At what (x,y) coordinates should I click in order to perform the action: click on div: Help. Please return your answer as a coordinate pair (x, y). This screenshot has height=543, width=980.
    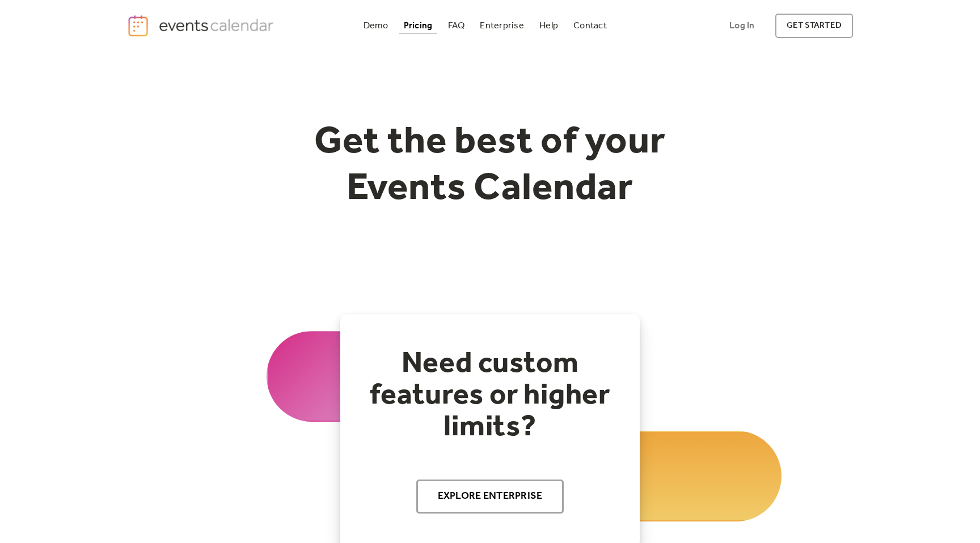
    Looking at the image, I should click on (549, 25).